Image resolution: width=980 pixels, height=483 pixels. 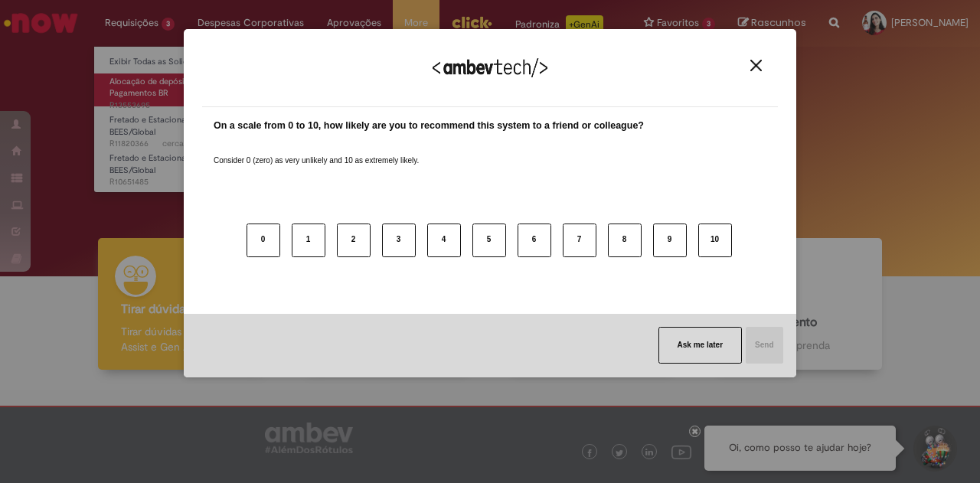 What do you see at coordinates (399, 241) in the screenshot?
I see `button: 3` at bounding box center [399, 241].